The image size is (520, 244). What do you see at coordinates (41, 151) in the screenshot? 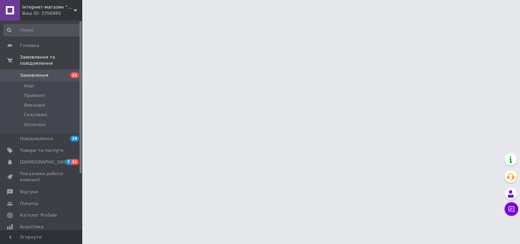
I see `span: Товари та послуги` at bounding box center [41, 151].